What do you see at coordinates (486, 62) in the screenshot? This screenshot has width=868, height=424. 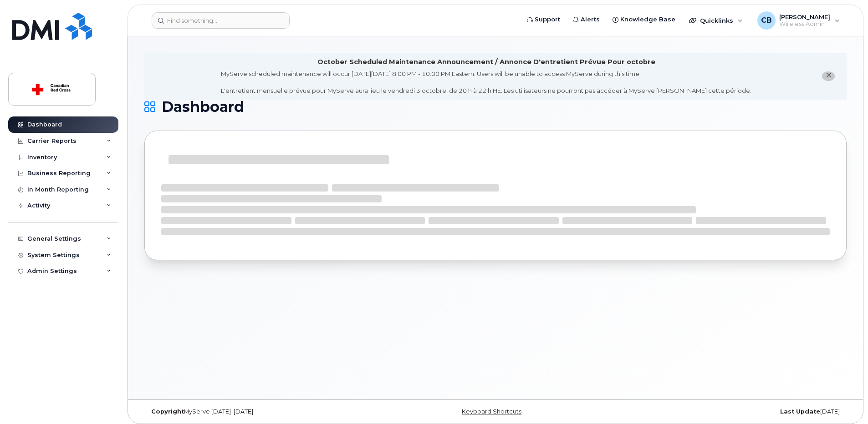 I see `div: October Scheduled Maintenance Announcement / Annonce D'entretient Prévue Pour octobre` at bounding box center [486, 62].